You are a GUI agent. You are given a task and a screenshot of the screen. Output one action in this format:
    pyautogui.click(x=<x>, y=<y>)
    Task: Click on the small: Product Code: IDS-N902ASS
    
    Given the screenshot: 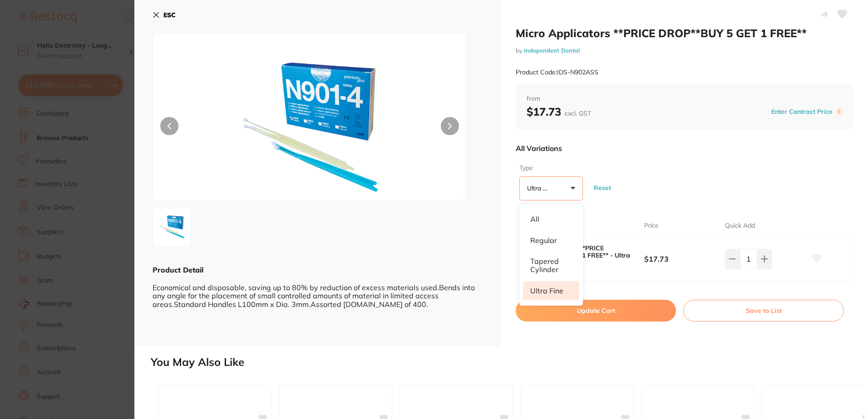 What is the action you would take?
    pyautogui.click(x=557, y=72)
    